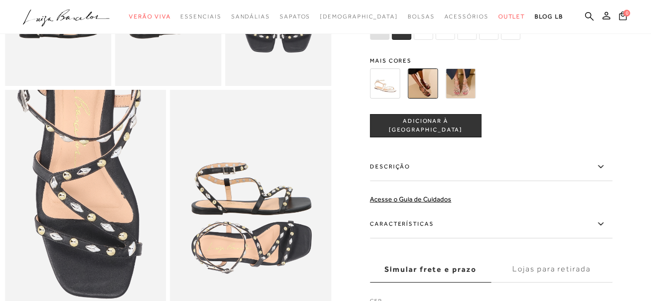 This screenshot has width=651, height=301. I want to click on a: BLOG LB, so click(549, 16).